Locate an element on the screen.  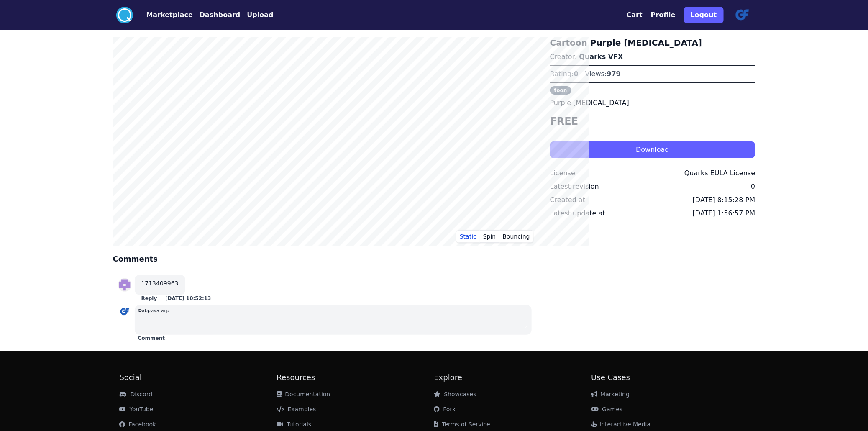
button: Profile is located at coordinates (663, 15).